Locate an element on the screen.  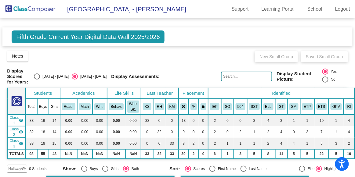
div: Filter is located at coordinates (310, 169).